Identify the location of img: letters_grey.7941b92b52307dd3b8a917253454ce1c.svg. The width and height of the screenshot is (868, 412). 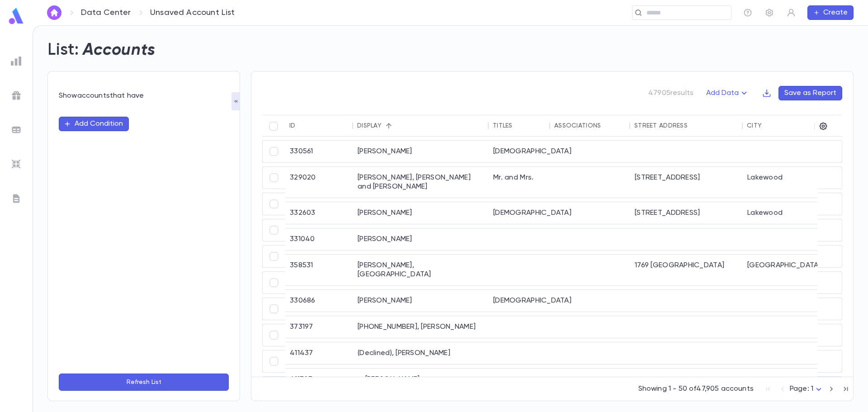
(17, 198).